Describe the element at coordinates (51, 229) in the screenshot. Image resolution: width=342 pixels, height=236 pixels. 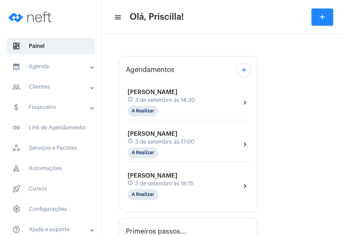
I see `mat-panel-title: Ajuda e suporte` at that location.